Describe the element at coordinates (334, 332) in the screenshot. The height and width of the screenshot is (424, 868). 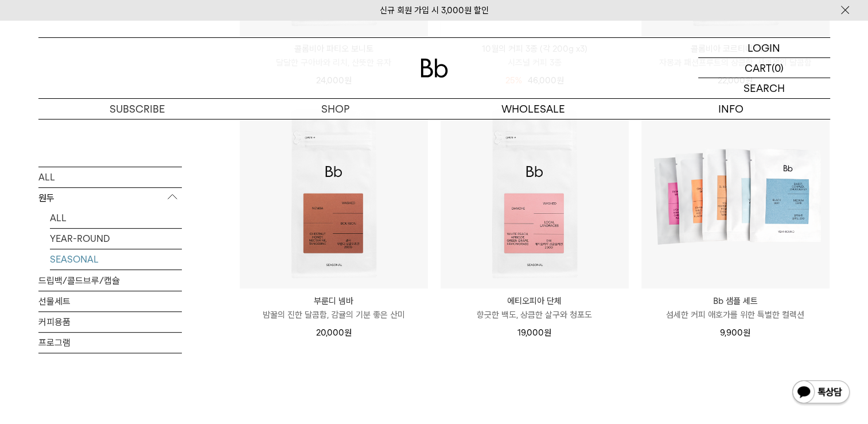
I see `span: 20,000` at that location.